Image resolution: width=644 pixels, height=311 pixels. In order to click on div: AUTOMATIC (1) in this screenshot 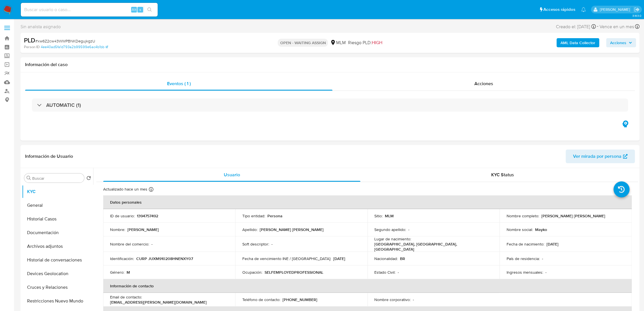, I will do `click(330, 105)`.